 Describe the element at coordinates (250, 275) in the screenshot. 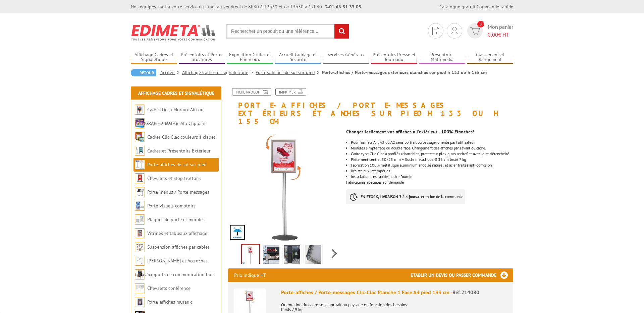

I see `p: Prix indiqué HT` at that location.